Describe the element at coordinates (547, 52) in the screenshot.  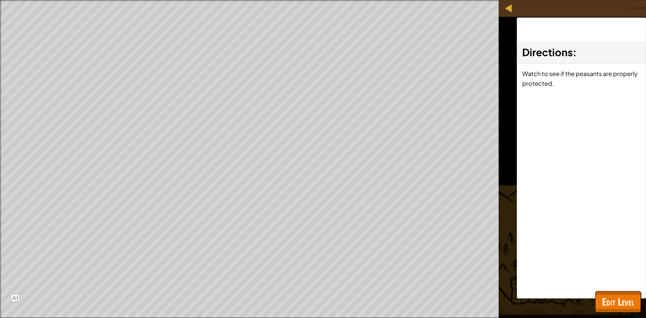
I see `span: Directions` at that location.